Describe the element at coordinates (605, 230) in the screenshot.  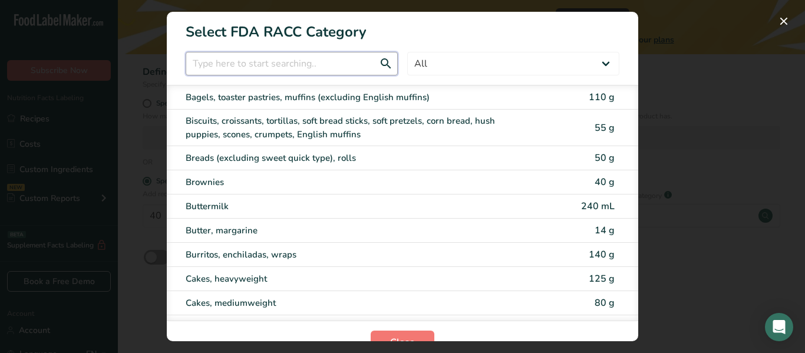
I see `span: 14 g` at that location.